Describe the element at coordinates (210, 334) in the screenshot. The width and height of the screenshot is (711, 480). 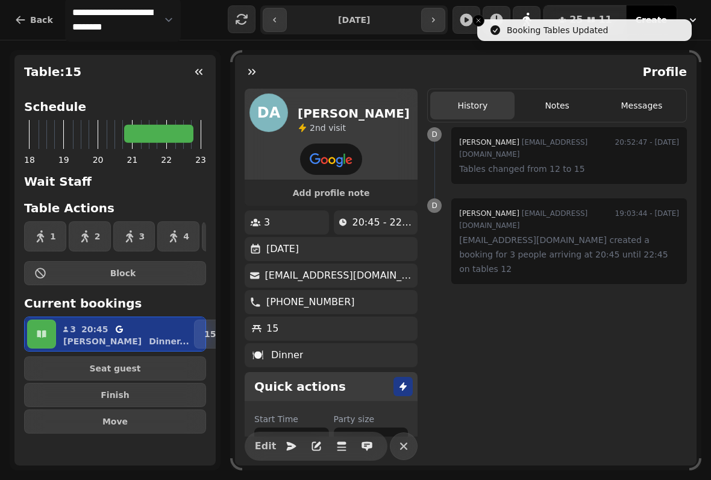
I see `button: 15` at that location.